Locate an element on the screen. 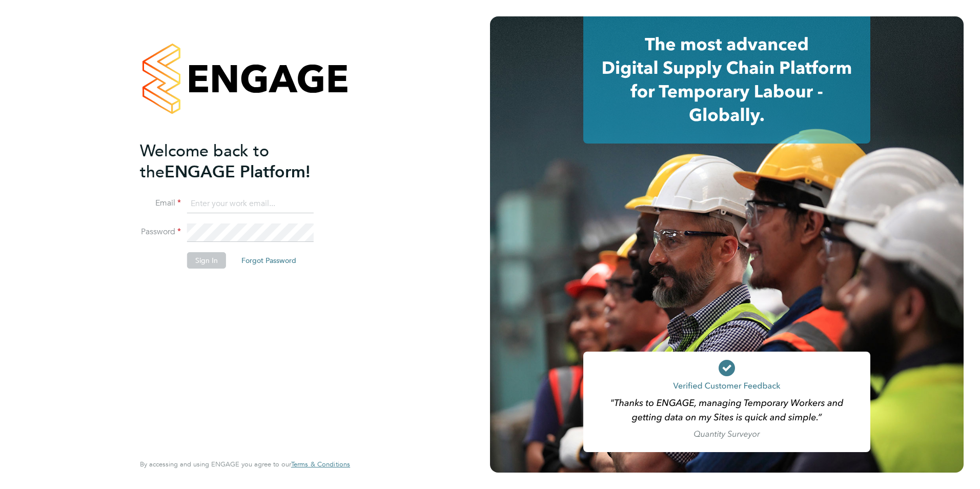 The height and width of the screenshot is (489, 980). span: Welcome back to the is located at coordinates (204, 161).